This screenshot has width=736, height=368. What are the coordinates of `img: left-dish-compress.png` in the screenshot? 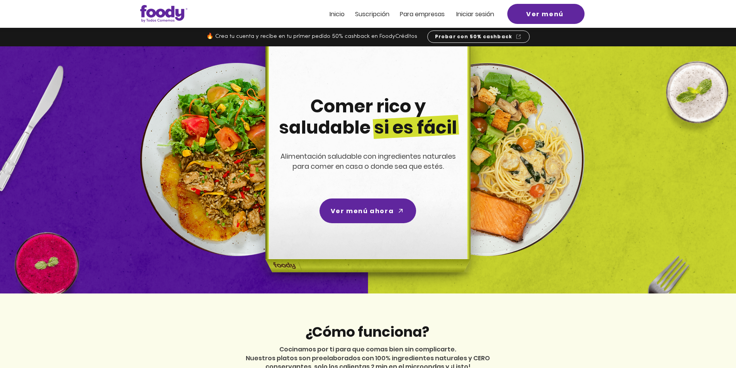 It's located at (237, 160).